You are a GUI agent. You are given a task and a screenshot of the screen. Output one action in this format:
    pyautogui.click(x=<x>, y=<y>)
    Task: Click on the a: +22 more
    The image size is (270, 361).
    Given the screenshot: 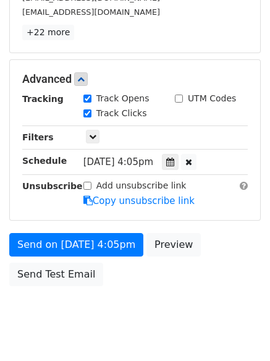 What is the action you would take?
    pyautogui.click(x=48, y=32)
    